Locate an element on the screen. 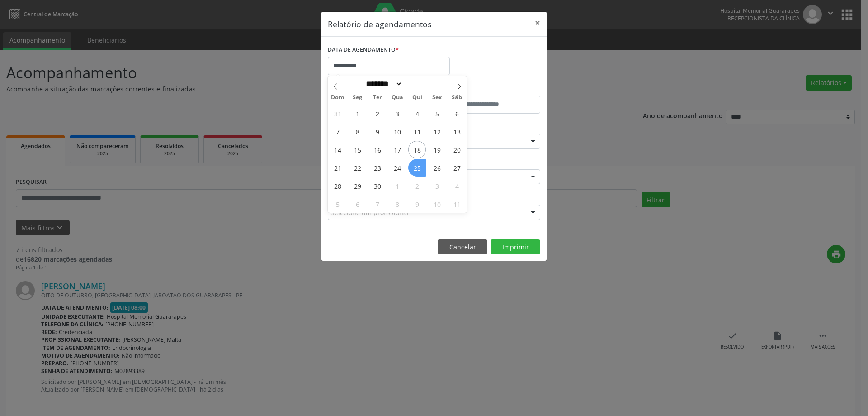 This screenshot has width=868, height=416. span: Setembro 18, 2025 is located at coordinates (416, 150).